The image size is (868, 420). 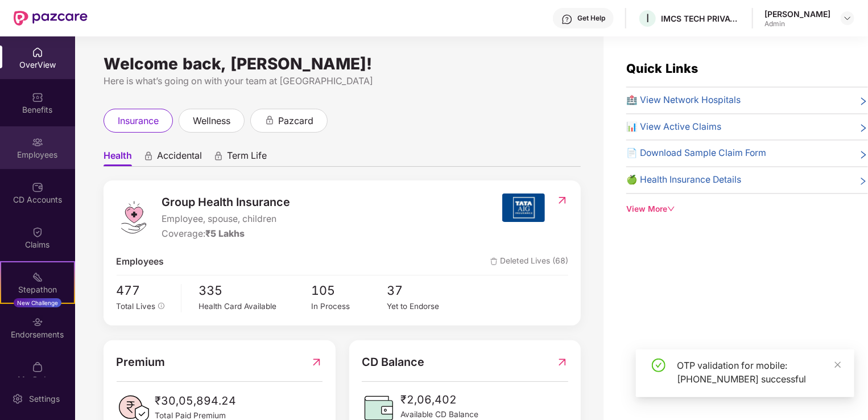 I want to click on div: Settings, so click(x=44, y=399).